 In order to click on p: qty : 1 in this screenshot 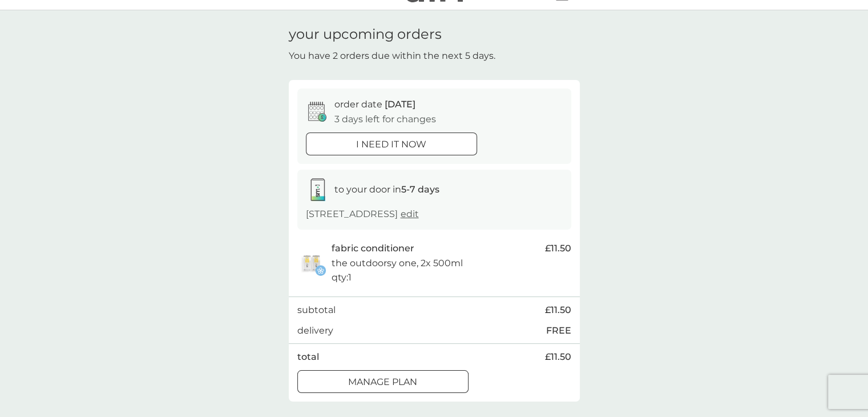, I will do `click(341, 278)`.